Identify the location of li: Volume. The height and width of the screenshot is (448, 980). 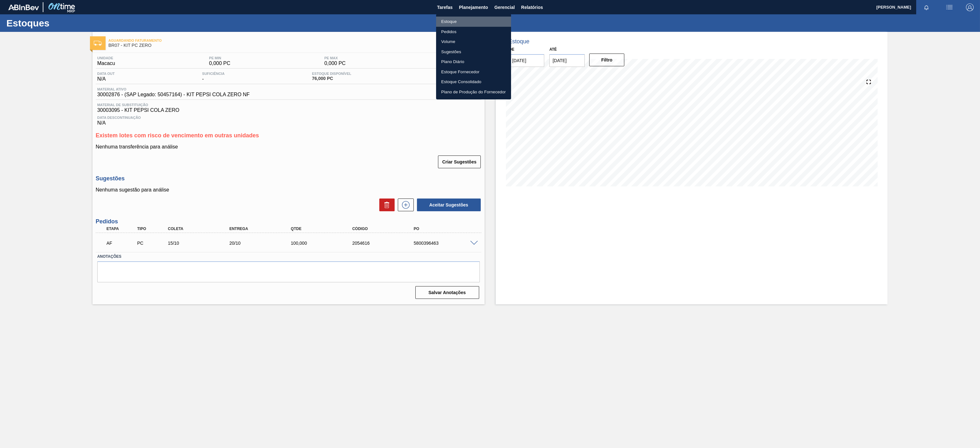
(474, 41).